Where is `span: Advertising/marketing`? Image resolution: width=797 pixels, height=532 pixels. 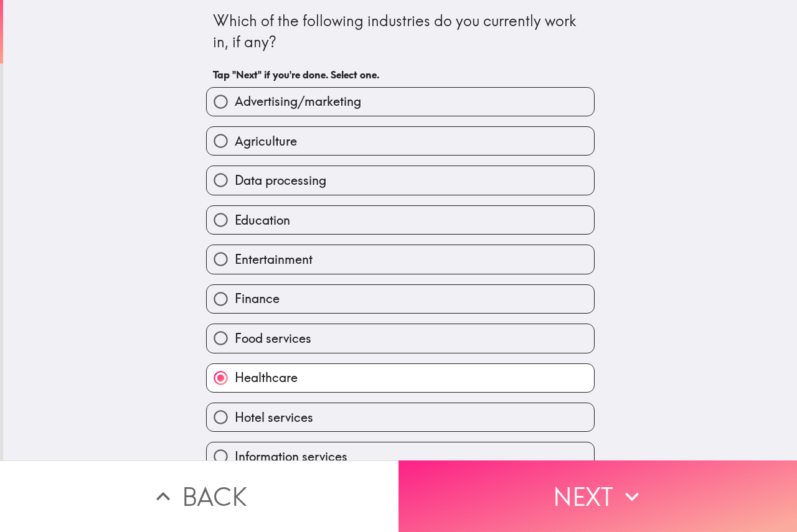 span: Advertising/marketing is located at coordinates (297, 102).